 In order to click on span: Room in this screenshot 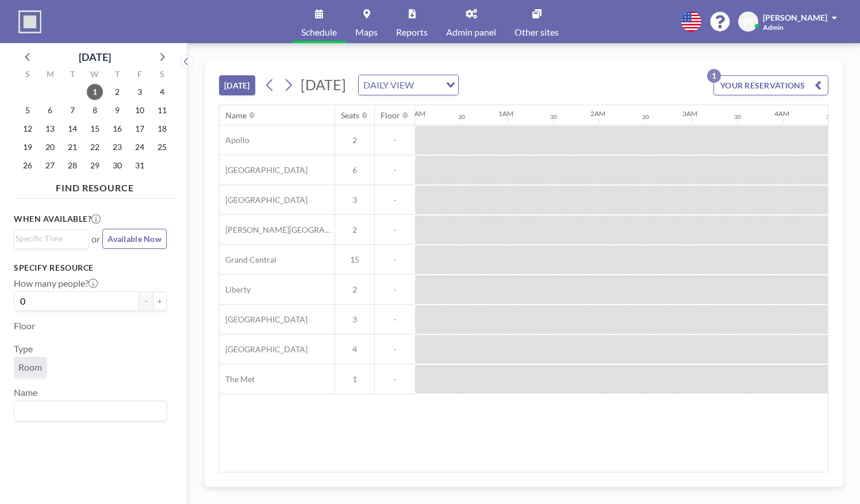, I will do `click(30, 367)`.